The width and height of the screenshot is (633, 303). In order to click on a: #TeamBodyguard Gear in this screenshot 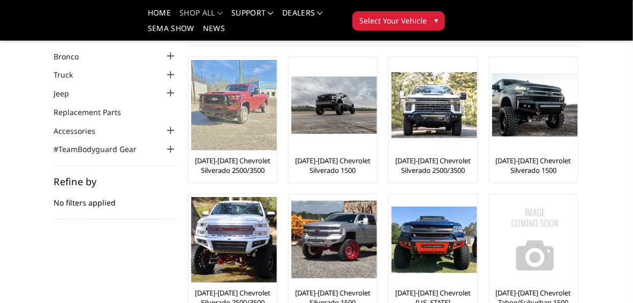, I will do `click(102, 149)`.